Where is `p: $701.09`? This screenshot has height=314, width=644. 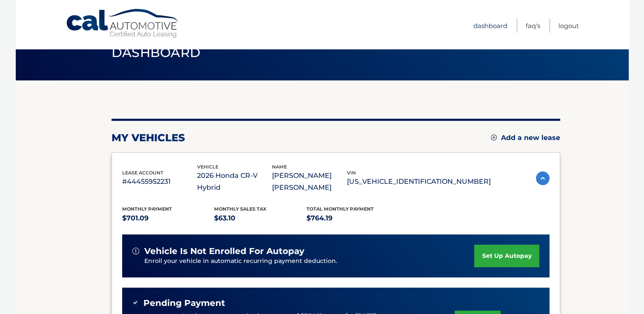 p: $701.09 is located at coordinates (168, 218).